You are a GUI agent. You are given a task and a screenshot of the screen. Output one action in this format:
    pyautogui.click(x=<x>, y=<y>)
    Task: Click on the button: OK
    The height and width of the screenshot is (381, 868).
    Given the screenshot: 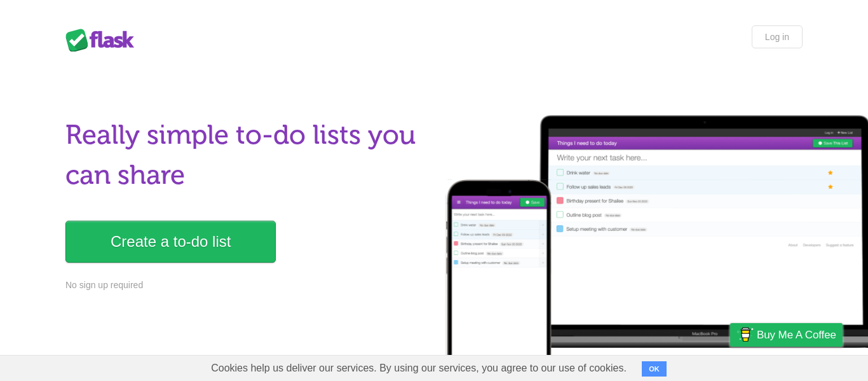 What is the action you would take?
    pyautogui.click(x=654, y=369)
    